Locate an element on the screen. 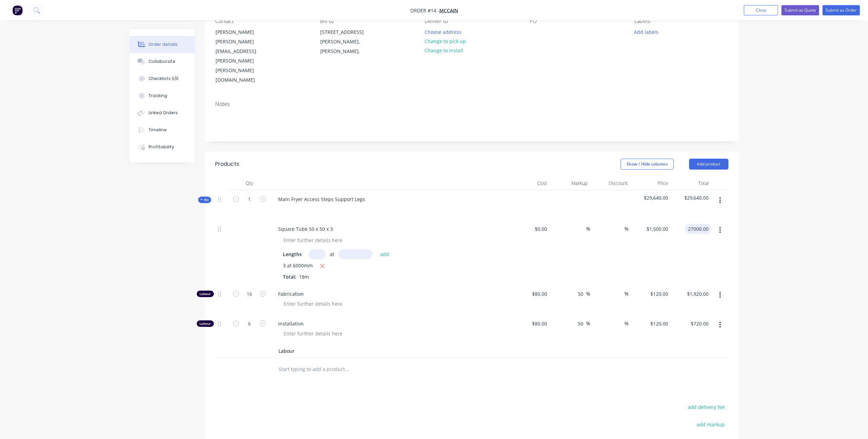 The height and width of the screenshot is (439, 868). a: McCain is located at coordinates (449, 10).